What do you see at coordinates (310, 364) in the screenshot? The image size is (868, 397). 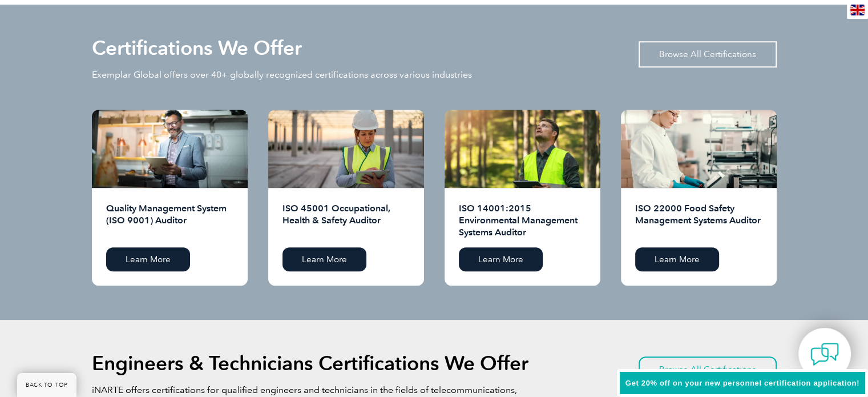 I see `h2: Engineers & Technicians Certifications We Offer` at bounding box center [310, 364].